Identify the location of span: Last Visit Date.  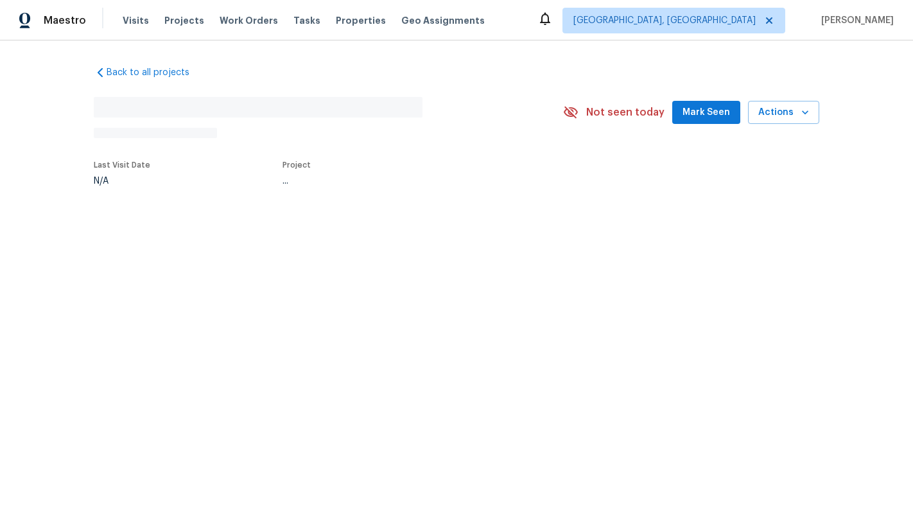
(122, 165).